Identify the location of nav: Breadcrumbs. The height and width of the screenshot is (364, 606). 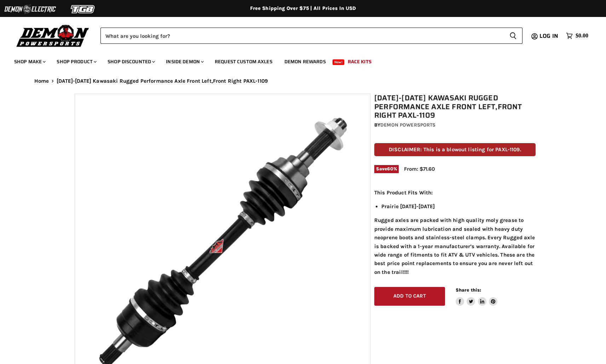
(303, 81).